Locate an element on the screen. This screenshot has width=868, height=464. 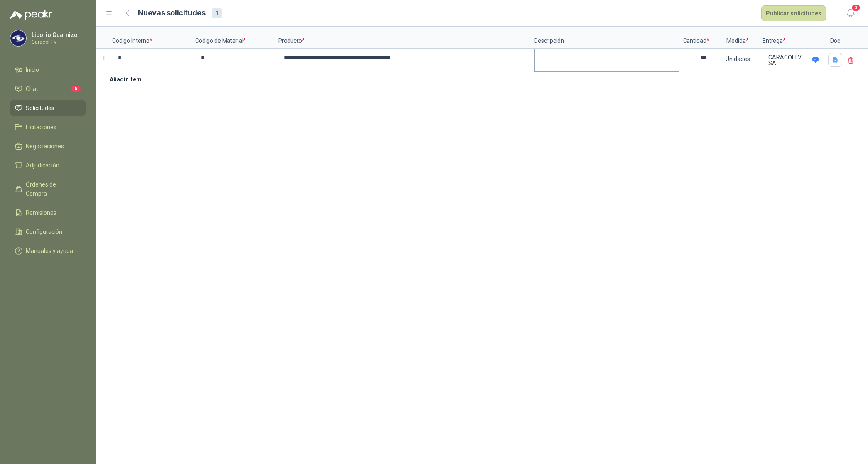
a: Inicio is located at coordinates (48, 70).